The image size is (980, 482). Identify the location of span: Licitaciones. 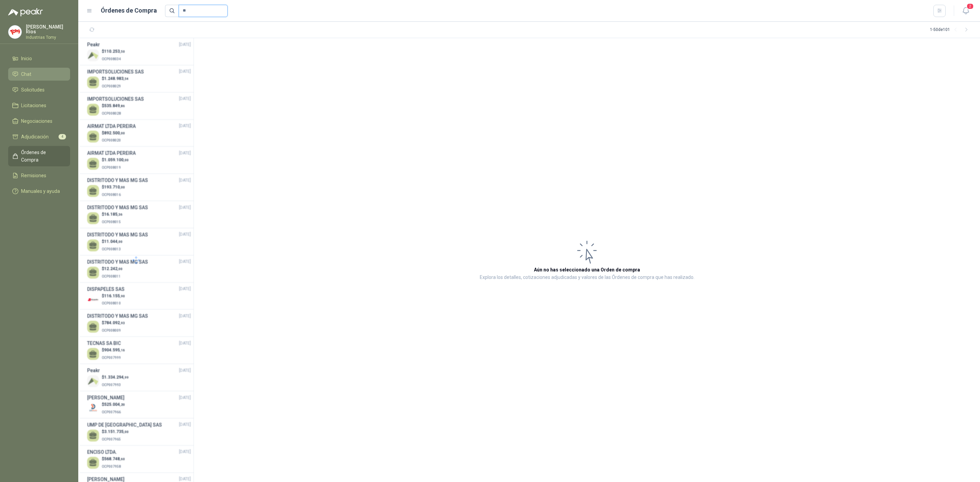
(34, 106).